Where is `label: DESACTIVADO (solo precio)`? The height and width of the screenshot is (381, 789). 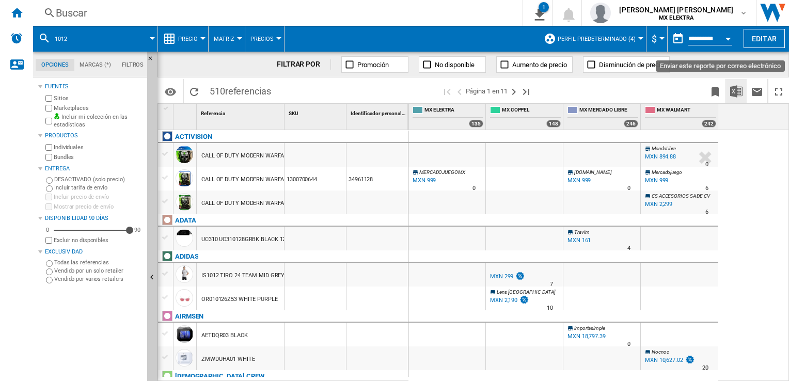 label: DESACTIVADO (solo precio) is located at coordinates (99, 179).